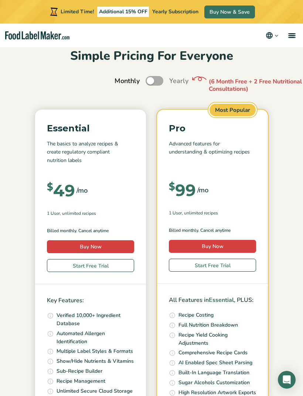  I want to click on p: Full Nutrition Breakdown, so click(208, 325).